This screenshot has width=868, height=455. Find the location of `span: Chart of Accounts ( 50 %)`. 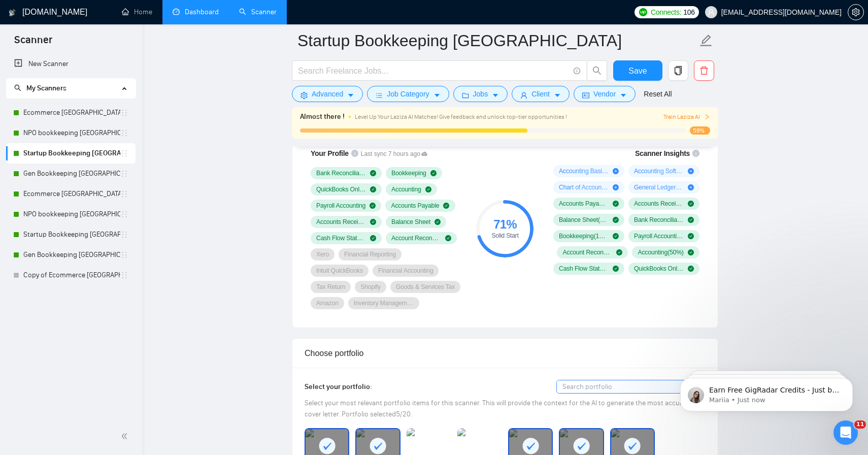

span: Chart of Accounts ( 50 %) is located at coordinates (583, 188).